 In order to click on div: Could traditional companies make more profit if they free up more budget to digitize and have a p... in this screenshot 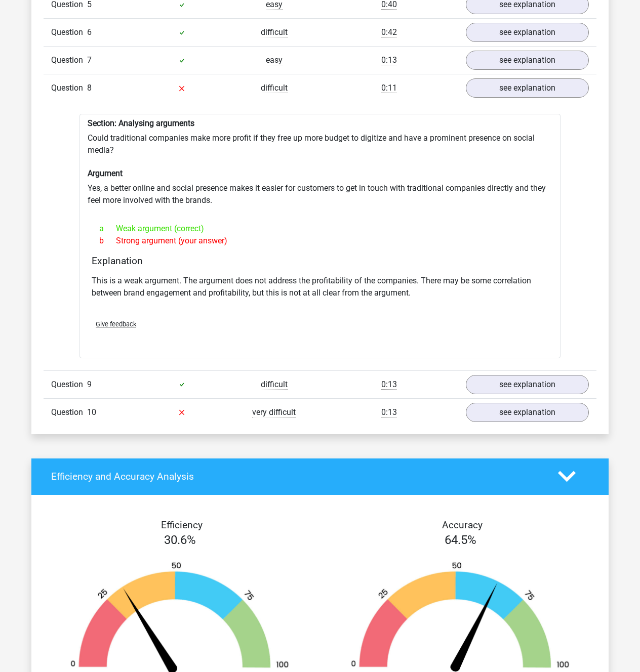, I will do `click(320, 236)`.